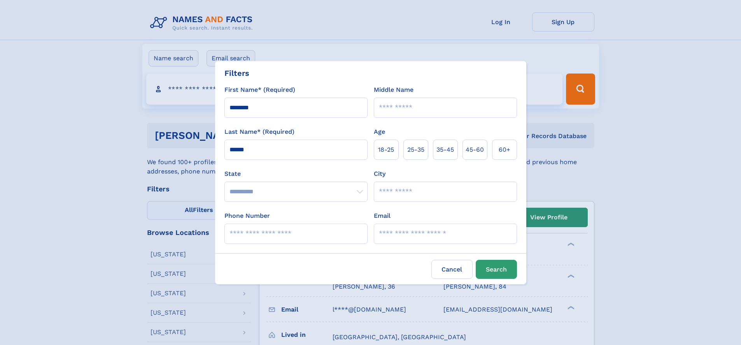 This screenshot has height=345, width=741. Describe the element at coordinates (504, 150) in the screenshot. I see `span: 60+` at that location.